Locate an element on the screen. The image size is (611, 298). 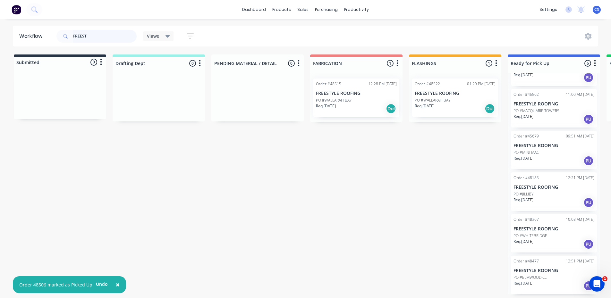
div: Workflow is located at coordinates (32, 36).